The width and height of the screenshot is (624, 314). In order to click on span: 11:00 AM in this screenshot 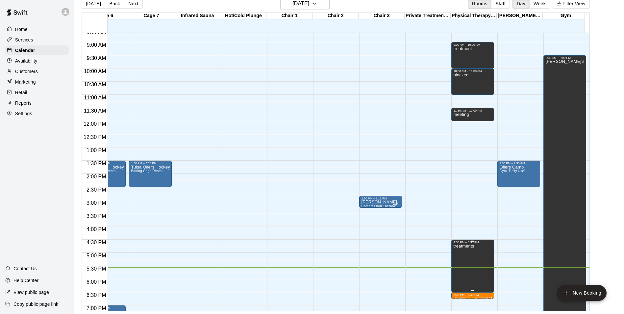, I will do `click(95, 97)`.